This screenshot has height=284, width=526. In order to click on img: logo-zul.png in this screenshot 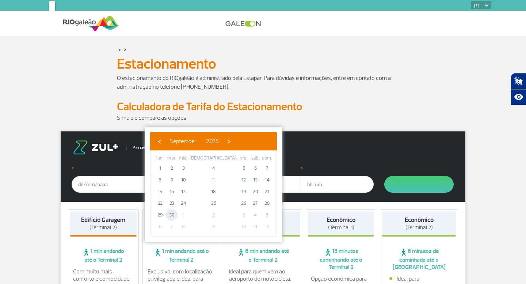, I will do `click(96, 147)`.